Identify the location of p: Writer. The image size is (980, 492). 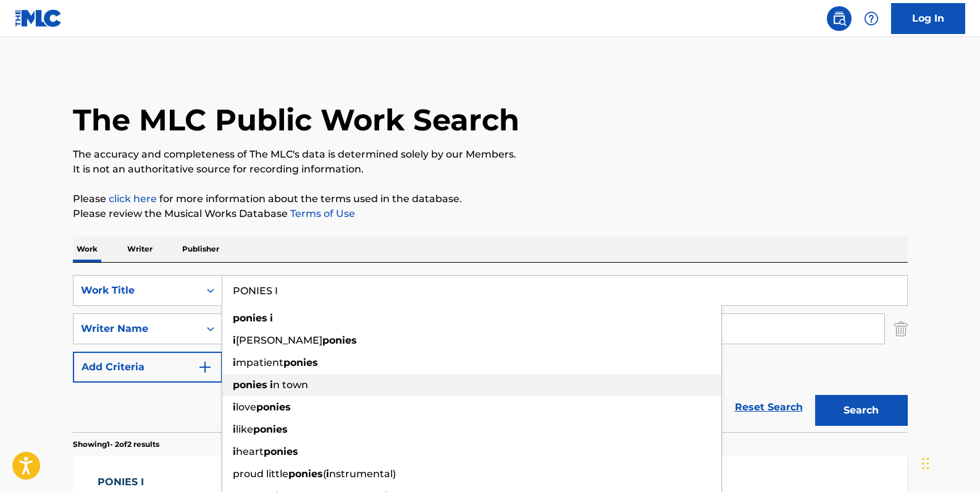
(140, 249).